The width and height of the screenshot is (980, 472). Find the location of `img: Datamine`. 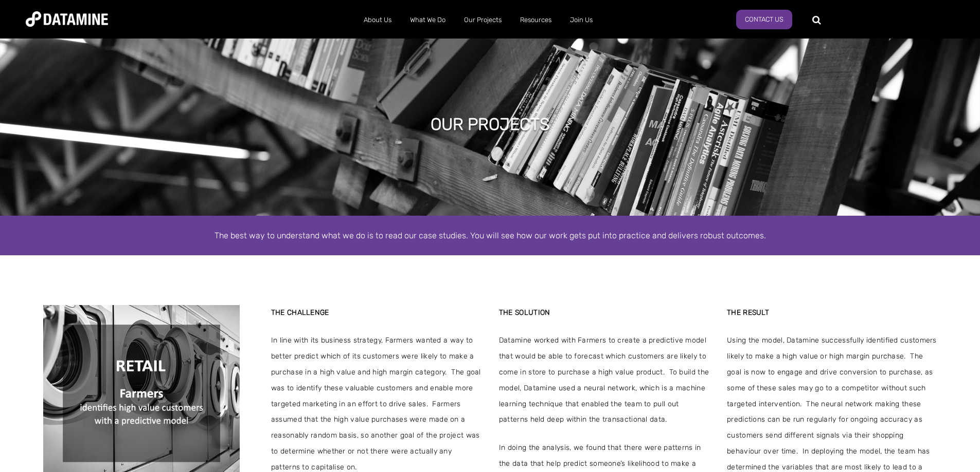

img: Datamine is located at coordinates (67, 19).